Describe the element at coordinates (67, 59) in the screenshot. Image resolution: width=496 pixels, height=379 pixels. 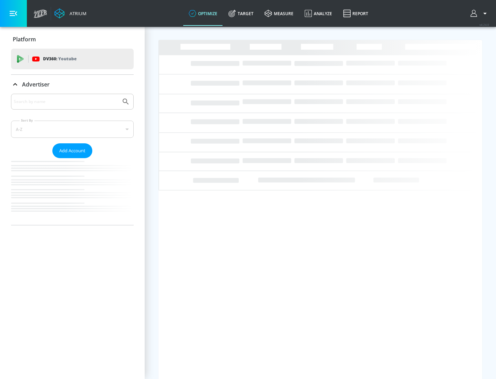
I see `p: Youtube` at that location.